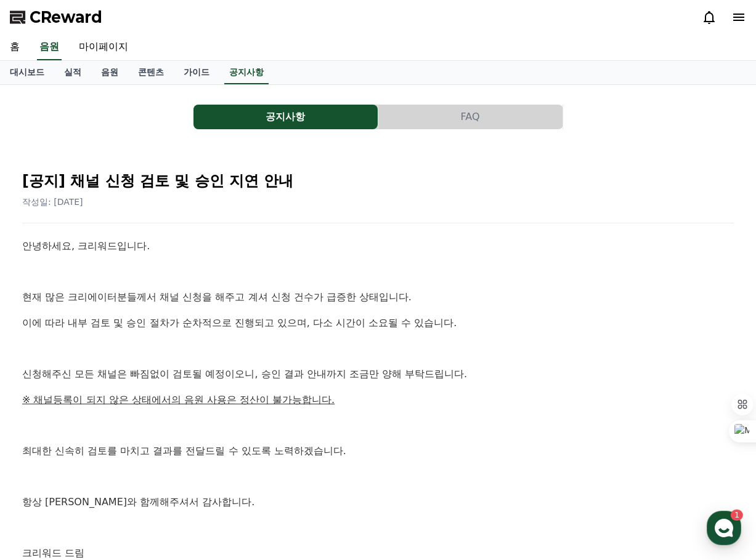 This screenshot has height=560, width=756. Describe the element at coordinates (43, 406) in the screenshot. I see `a: 홈` at that location.